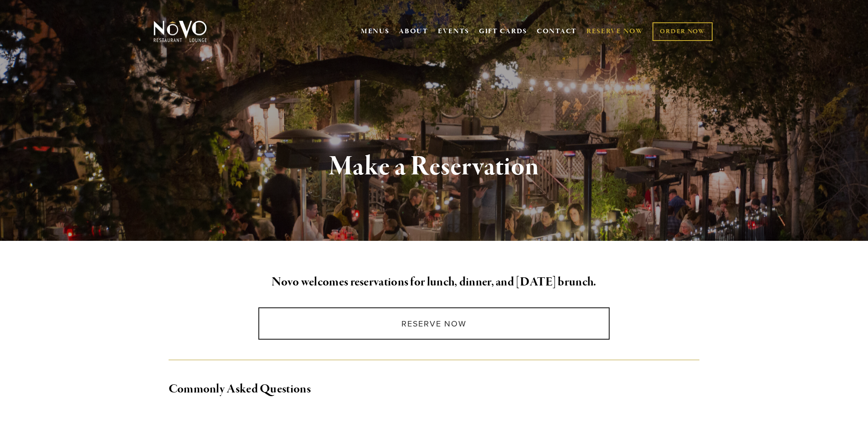 The height and width of the screenshot is (423, 868). I want to click on a: GIFT CARDS, so click(504, 31).